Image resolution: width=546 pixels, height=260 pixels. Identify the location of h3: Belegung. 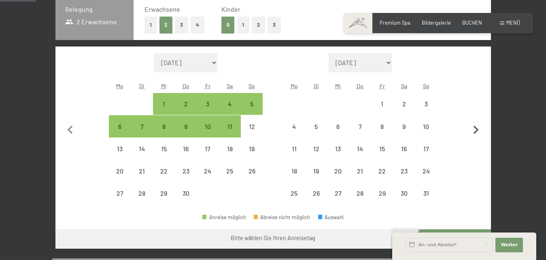
(95, 9).